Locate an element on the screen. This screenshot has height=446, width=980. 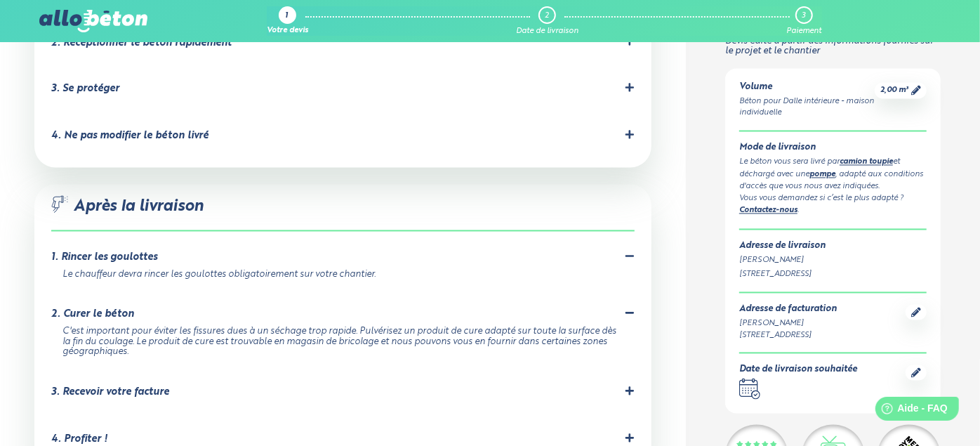
a: pompe is located at coordinates (822, 175).